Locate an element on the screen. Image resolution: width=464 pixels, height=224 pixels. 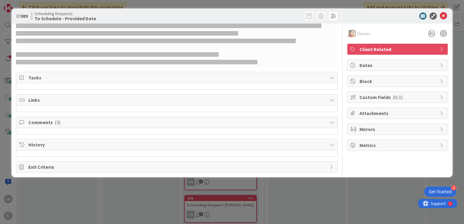
b: 989 is located at coordinates (24, 16).